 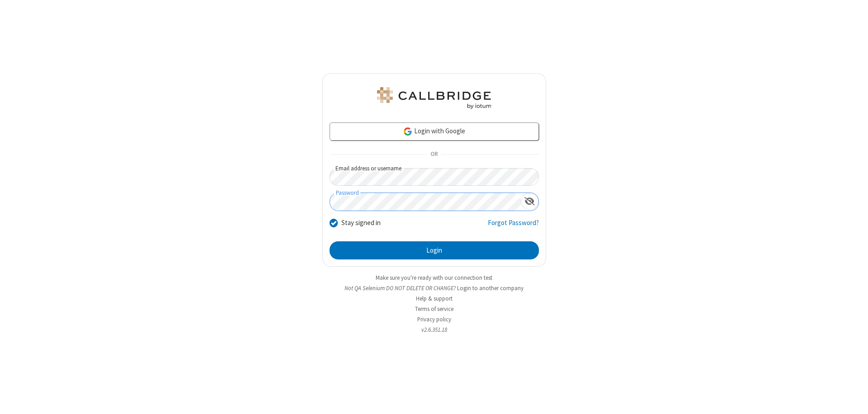 What do you see at coordinates (434, 132) in the screenshot?
I see `a: Login with Google` at bounding box center [434, 132].